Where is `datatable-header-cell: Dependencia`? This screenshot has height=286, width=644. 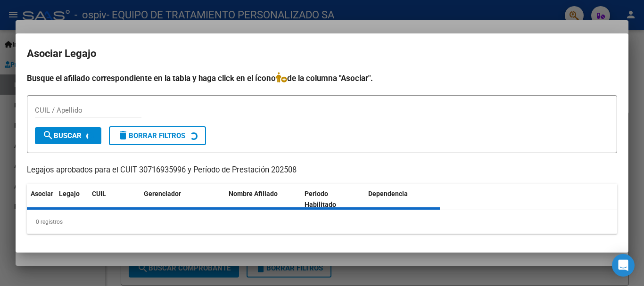 datatable-header-cell: Dependencia is located at coordinates (402, 200).